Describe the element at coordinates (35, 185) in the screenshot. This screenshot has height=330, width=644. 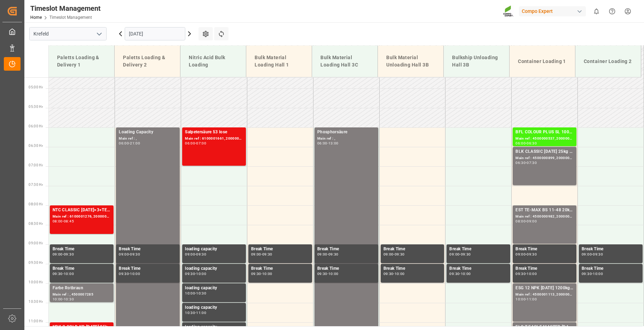
I see `span: 07:30 Hr` at that location.